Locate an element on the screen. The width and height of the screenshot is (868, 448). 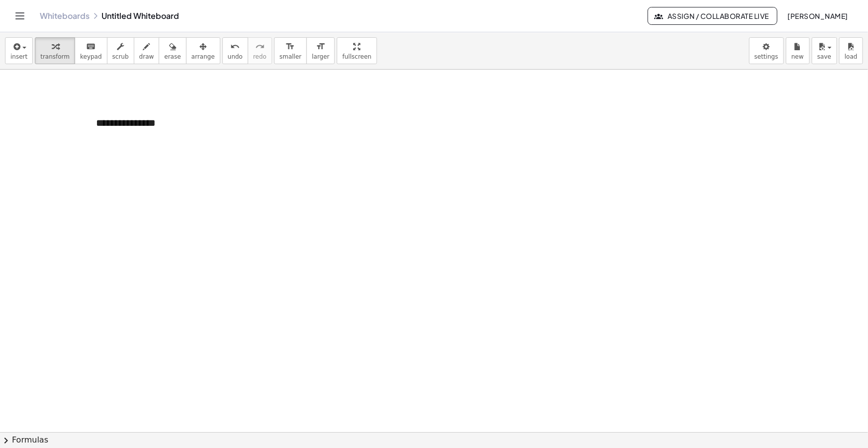
span: load is located at coordinates (851, 57).